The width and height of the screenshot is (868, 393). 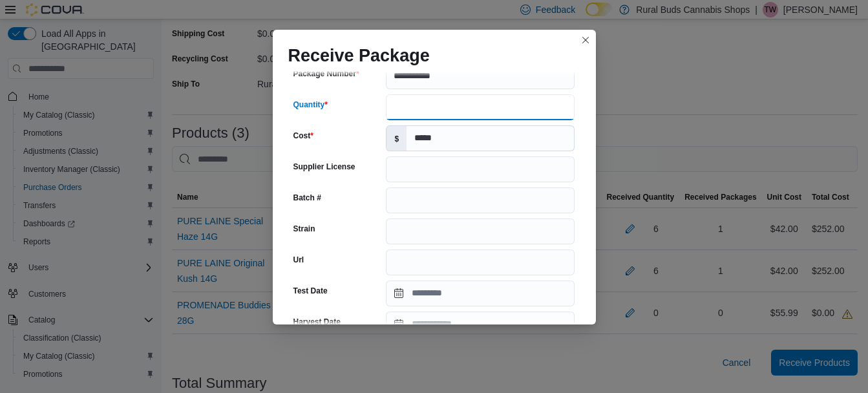 I want to click on label: Url, so click(x=299, y=260).